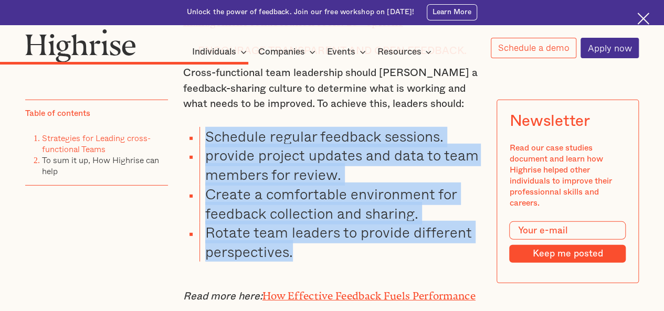  What do you see at coordinates (533, 48) in the screenshot?
I see `a: Schedule a demo` at bounding box center [533, 48].